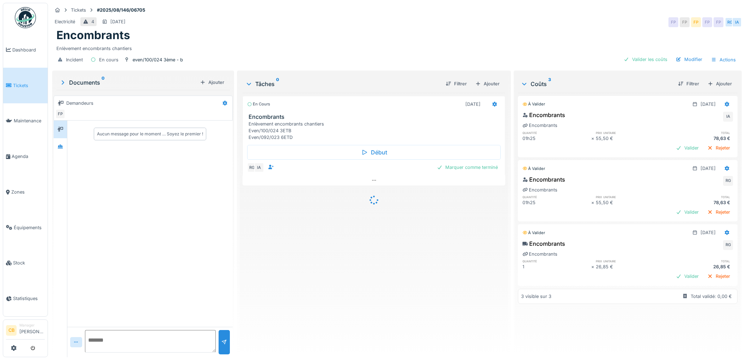 Image resolution: width=746 pixels, height=360 pixels. Describe the element at coordinates (536, 296) in the screenshot. I see `div: 3 visible sur 3` at that location.